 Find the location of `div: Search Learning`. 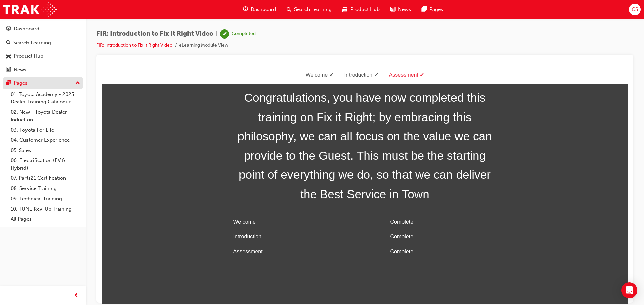

div: Search Learning is located at coordinates (32, 43).